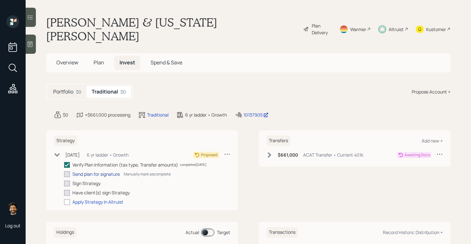 The height and width of the screenshot is (244, 471). I want to click on h6: Transactions, so click(282, 232).